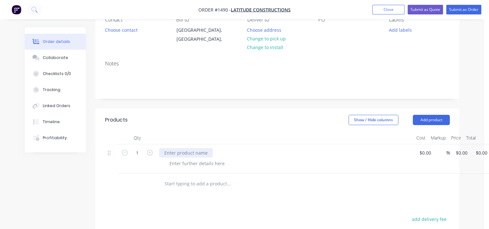 The width and height of the screenshot is (489, 229). I want to click on div: Timeline, so click(51, 122).